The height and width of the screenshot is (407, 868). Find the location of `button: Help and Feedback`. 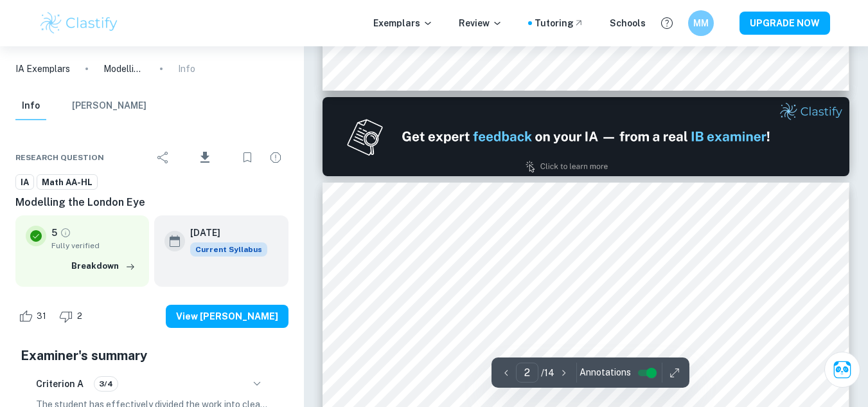

button: Help and Feedback is located at coordinates (667, 23).